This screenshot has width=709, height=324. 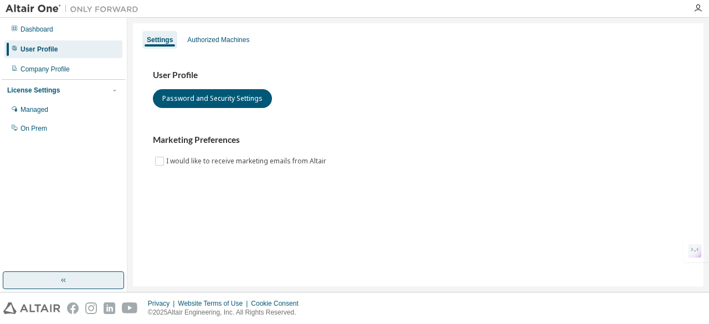 What do you see at coordinates (247, 161) in the screenshot?
I see `label: I would like to receive marketing emails from Altair` at bounding box center [247, 161].